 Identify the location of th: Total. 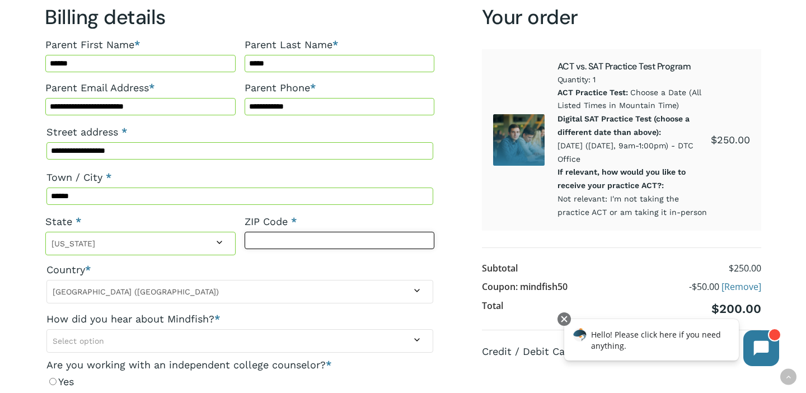
(493, 307).